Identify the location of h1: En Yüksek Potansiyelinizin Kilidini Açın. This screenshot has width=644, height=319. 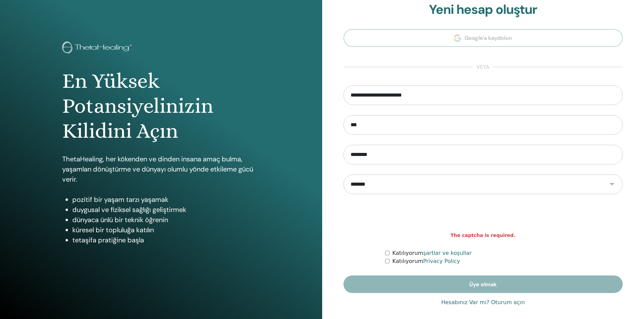
(161, 106).